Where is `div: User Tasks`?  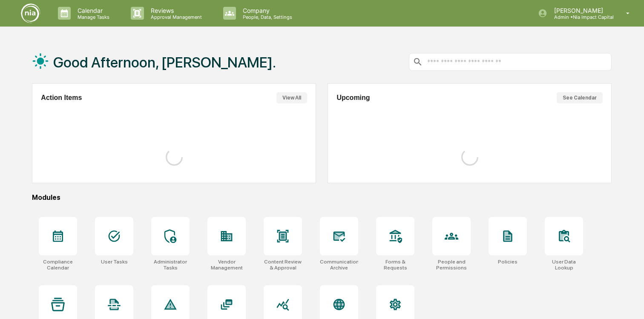 div: User Tasks is located at coordinates (114, 262).